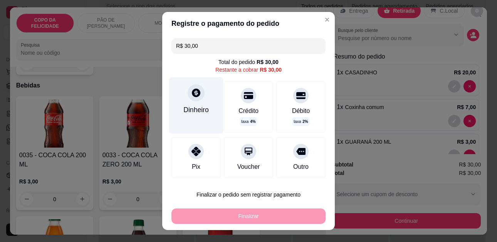 The height and width of the screenshot is (242, 497). I want to click on input: Ex.: hambúrguer de cordeiro, so click(248, 46).